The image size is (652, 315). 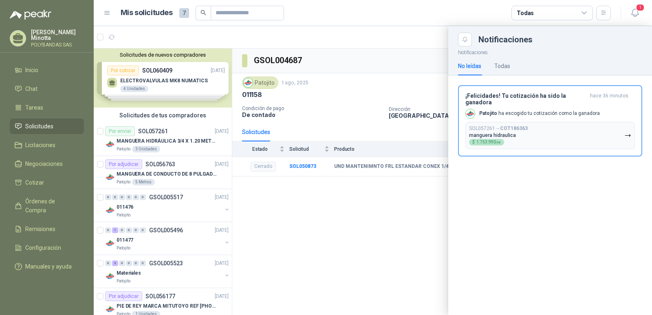 I want to click on p: POLYBANDAS SAS, so click(x=57, y=45).